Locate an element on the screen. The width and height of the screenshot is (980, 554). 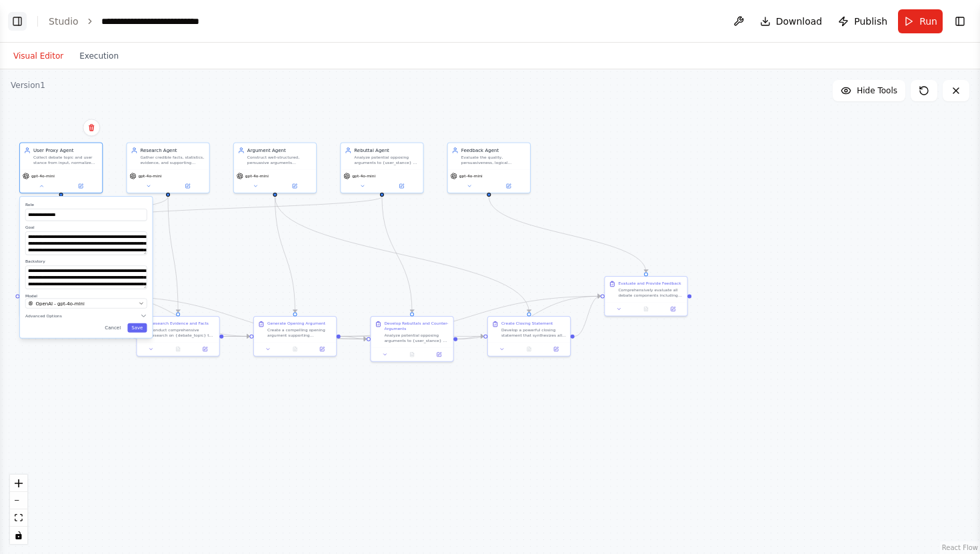
div: Construct well-structured, persuasive arguments supporting {user_stance} on {debate_topic}. Creat... is located at coordinates (279, 160).